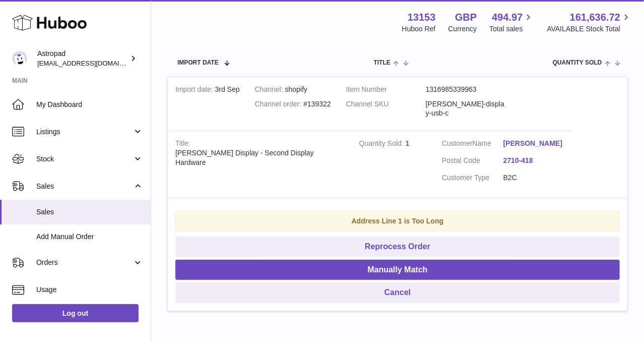 This screenshot has height=342, width=644. Describe the element at coordinates (84, 262) in the screenshot. I see `span: Orders` at that location.